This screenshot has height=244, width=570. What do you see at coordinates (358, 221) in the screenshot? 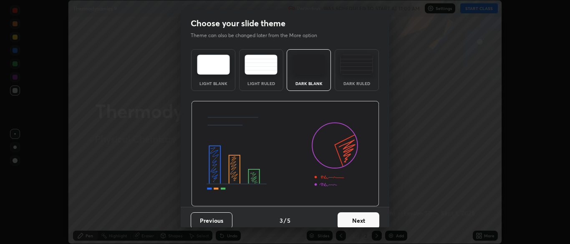
I see `button: Next` at bounding box center [358, 221].